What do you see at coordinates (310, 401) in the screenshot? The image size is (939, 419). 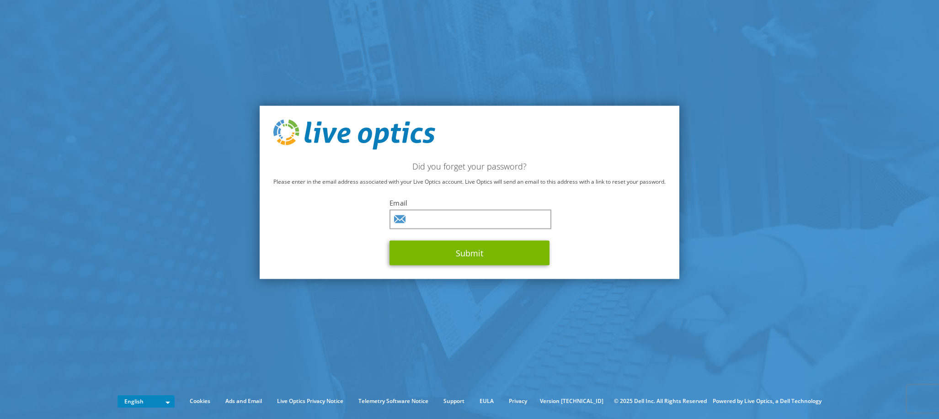 I see `a: Live Optics Privacy Notice` at bounding box center [310, 401].